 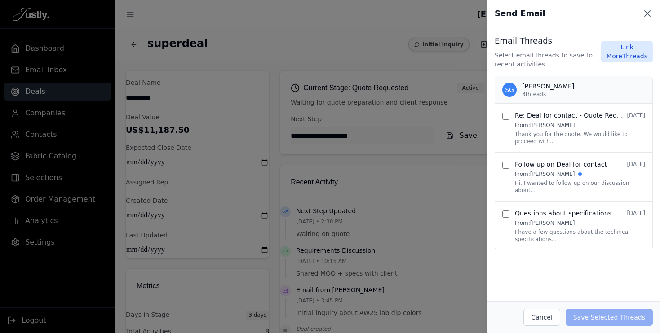 What do you see at coordinates (580, 187) in the screenshot?
I see `p: Hi, I wanted to follow up on our discussion about...` at bounding box center [580, 187].